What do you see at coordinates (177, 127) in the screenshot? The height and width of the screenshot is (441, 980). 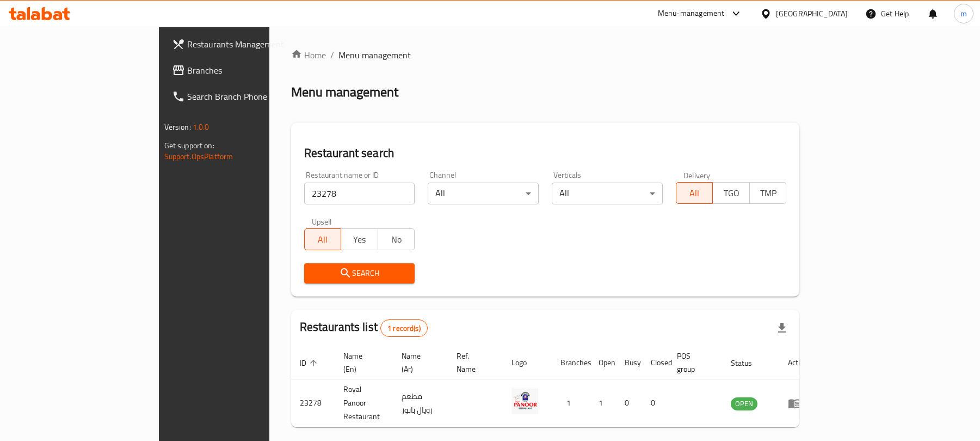 I see `span: Version:` at bounding box center [177, 127].